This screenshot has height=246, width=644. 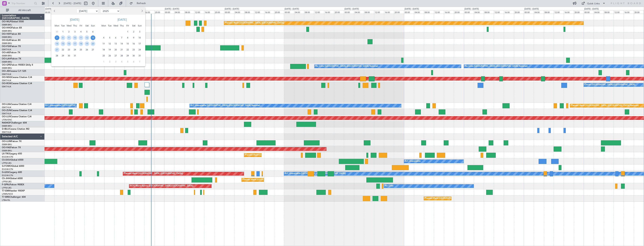 What do you see at coordinates (81, 32) in the screenshot?
I see `div: 4-7-2025` at bounding box center [81, 32].